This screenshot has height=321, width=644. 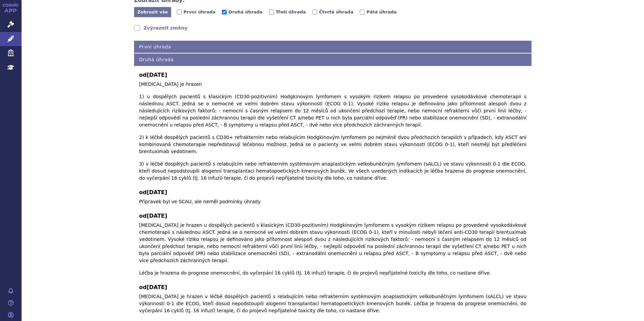 I want to click on a: Zvýraznit změny, so click(x=160, y=28).